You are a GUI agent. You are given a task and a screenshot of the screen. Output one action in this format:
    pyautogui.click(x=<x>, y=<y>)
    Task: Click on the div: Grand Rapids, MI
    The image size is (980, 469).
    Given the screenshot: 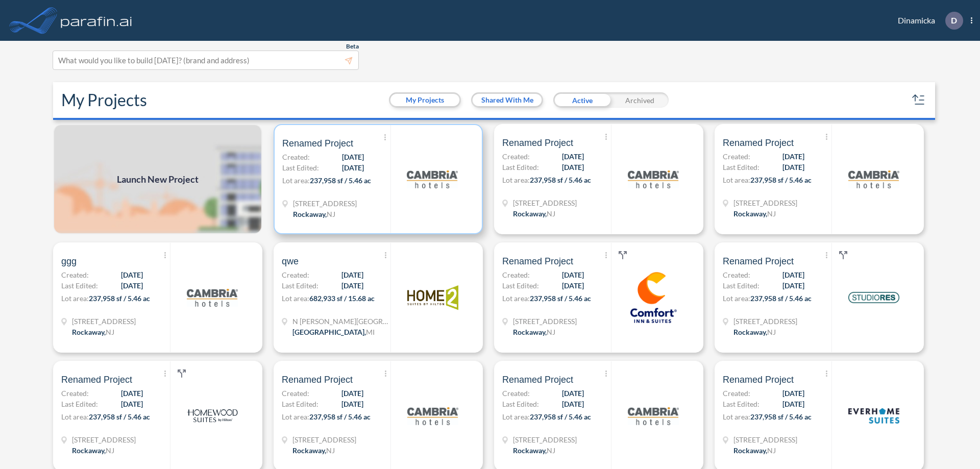 What is the action you would take?
    pyautogui.click(x=333, y=331)
    